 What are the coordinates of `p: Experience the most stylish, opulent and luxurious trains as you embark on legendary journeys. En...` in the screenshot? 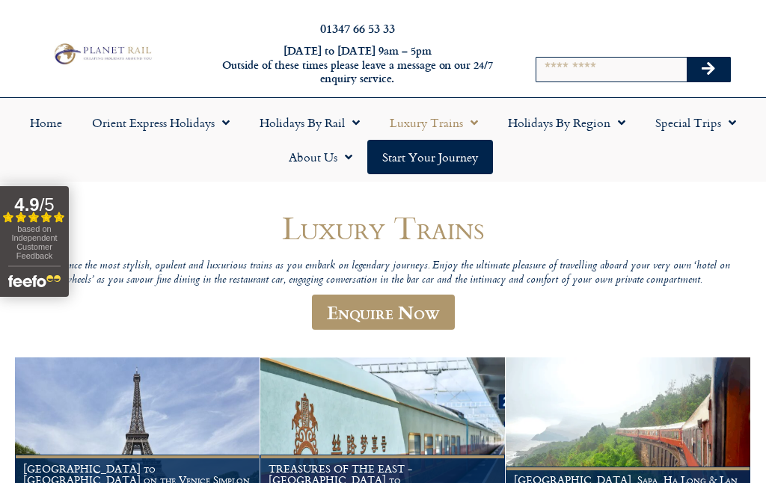 It's located at (383, 273).